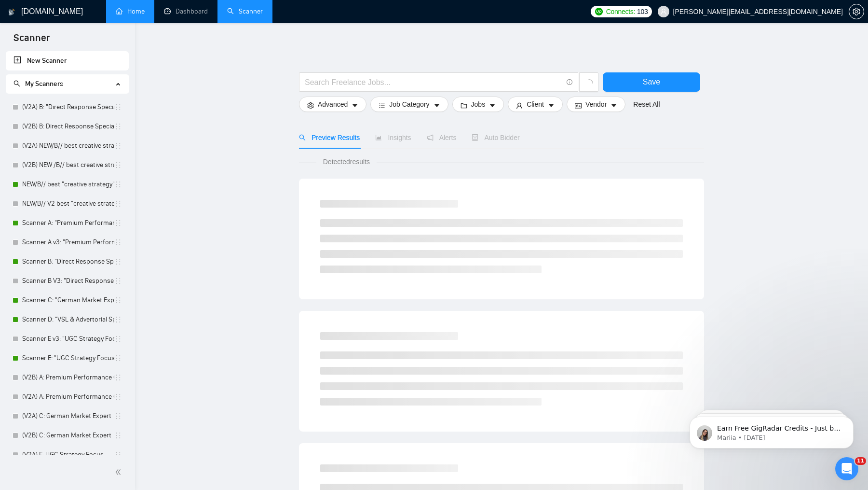 The image size is (868, 490). Describe the element at coordinates (67, 165) in the screenshot. I see `li: (V2B) NEW /B// best creative strategy` at that location.